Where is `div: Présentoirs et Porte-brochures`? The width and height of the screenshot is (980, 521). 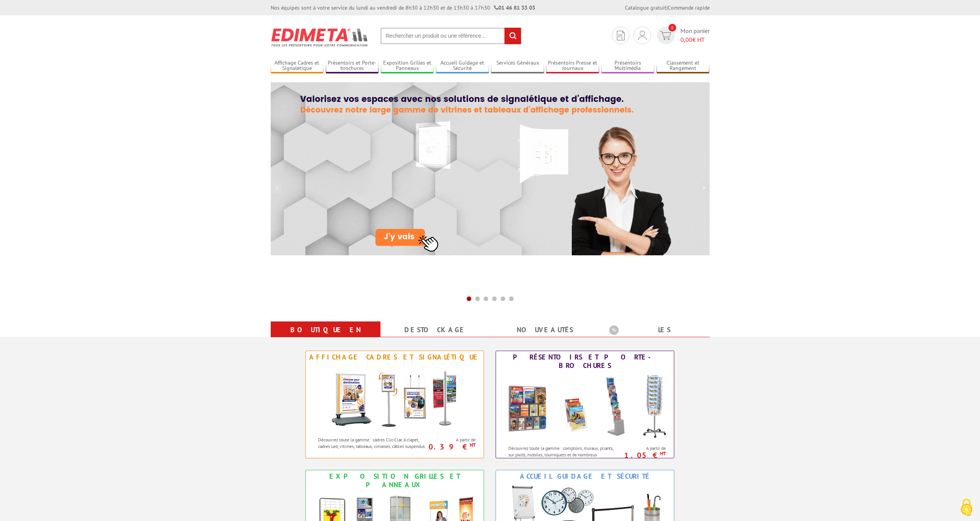 div: Présentoirs et Porte-brochures is located at coordinates (585, 362).